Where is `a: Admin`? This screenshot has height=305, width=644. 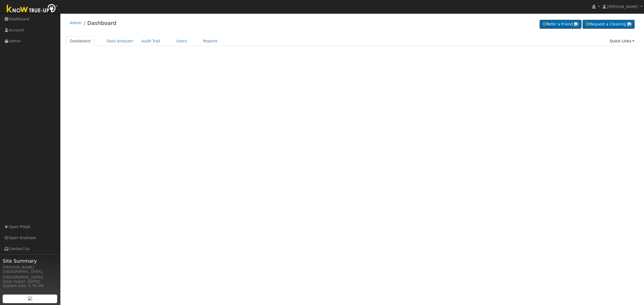 a: Admin is located at coordinates (76, 23).